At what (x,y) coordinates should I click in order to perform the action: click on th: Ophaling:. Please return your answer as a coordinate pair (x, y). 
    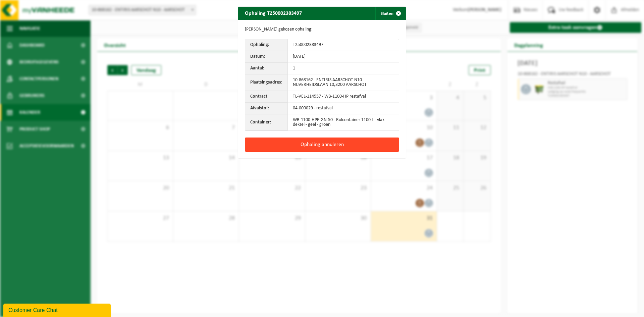
    Looking at the image, I should click on (266, 45).